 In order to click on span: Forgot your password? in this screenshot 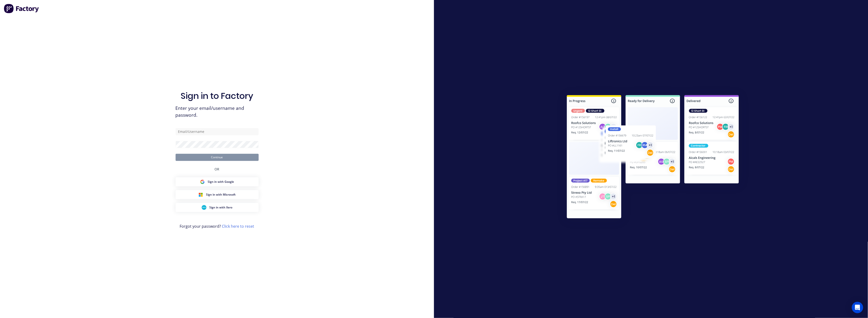, I will do `click(217, 226)`.